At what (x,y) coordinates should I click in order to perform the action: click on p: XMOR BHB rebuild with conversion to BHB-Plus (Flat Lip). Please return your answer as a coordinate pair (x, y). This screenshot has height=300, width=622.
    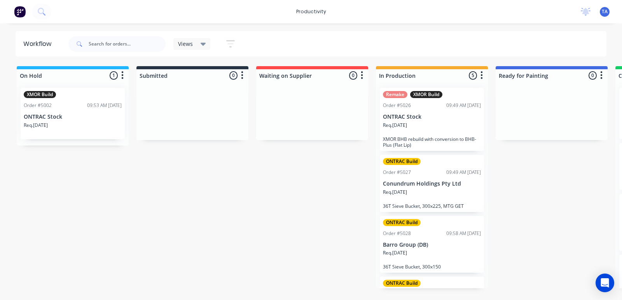
    Looking at the image, I should click on (432, 142).